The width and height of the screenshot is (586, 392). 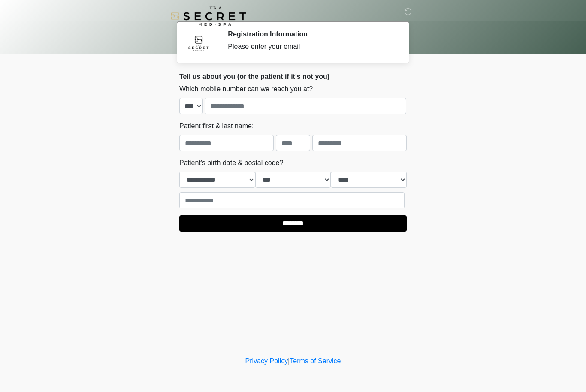 I want to click on a: Privacy Policy, so click(x=267, y=360).